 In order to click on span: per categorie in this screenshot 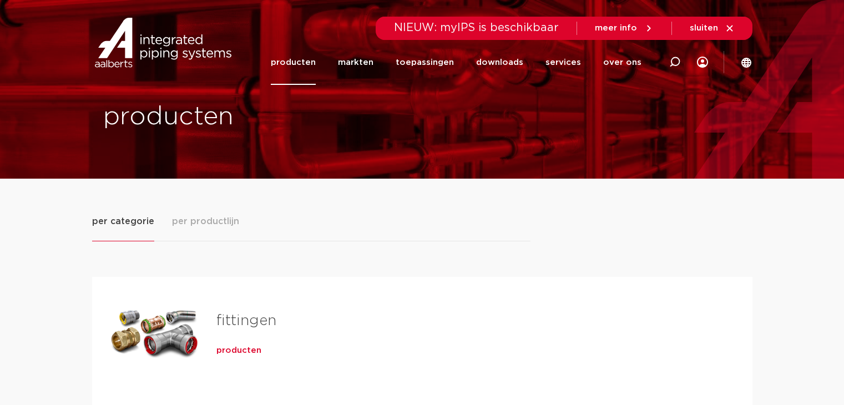, I will do `click(123, 221)`.